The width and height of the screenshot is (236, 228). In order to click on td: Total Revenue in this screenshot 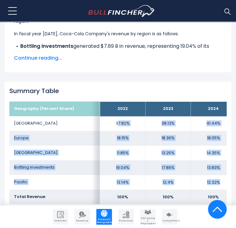, I will do `click(55, 196)`.